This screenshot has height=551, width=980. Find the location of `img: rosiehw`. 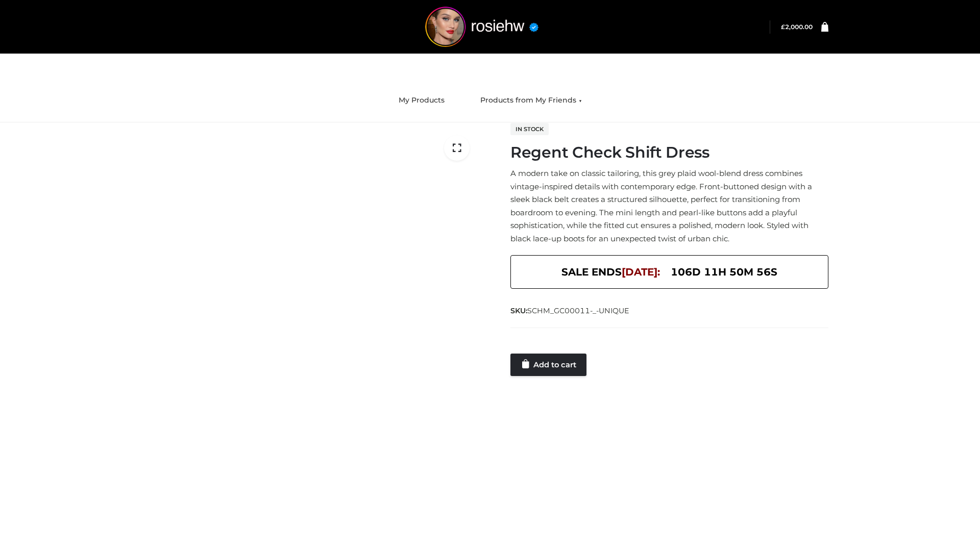

img: rosiehw is located at coordinates (482, 27).